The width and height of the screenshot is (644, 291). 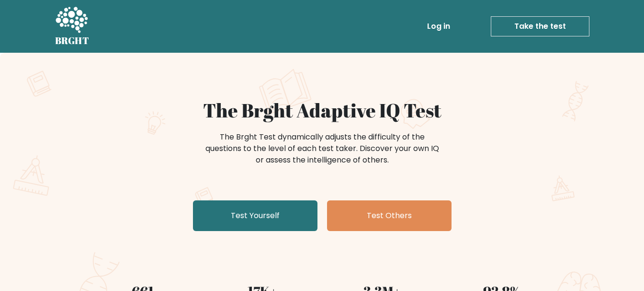 I want to click on div: The Brght Test dynamically adjusts the difficulty of the questions to the level of each test take..., so click(x=322, y=149).